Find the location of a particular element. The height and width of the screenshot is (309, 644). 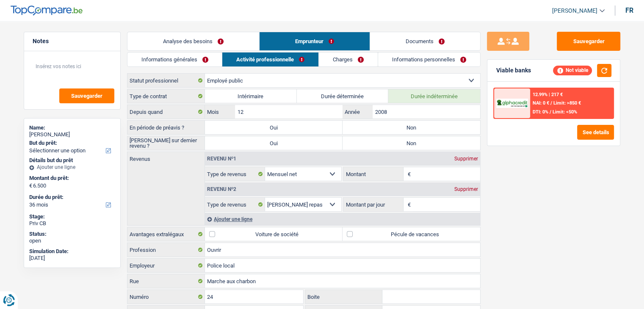

label: Montant par jour is located at coordinates (373, 204).